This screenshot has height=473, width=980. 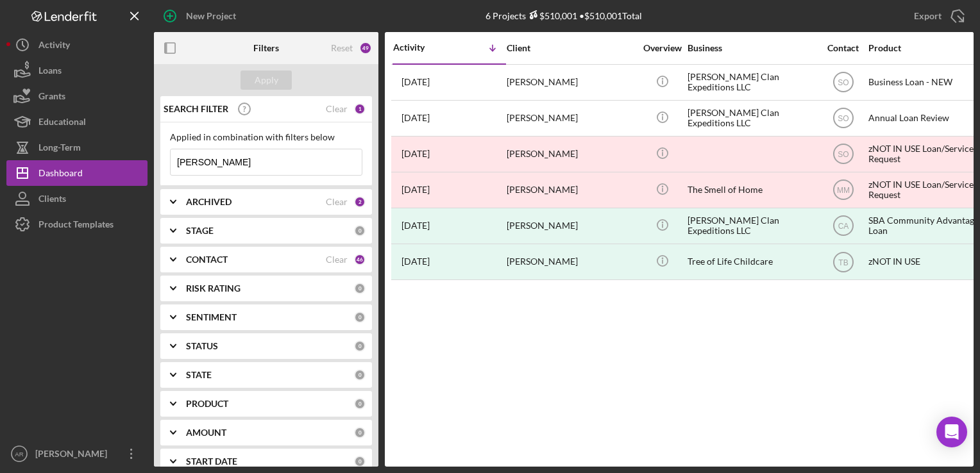 What do you see at coordinates (843, 262) in the screenshot?
I see `text: TB` at bounding box center [843, 262].